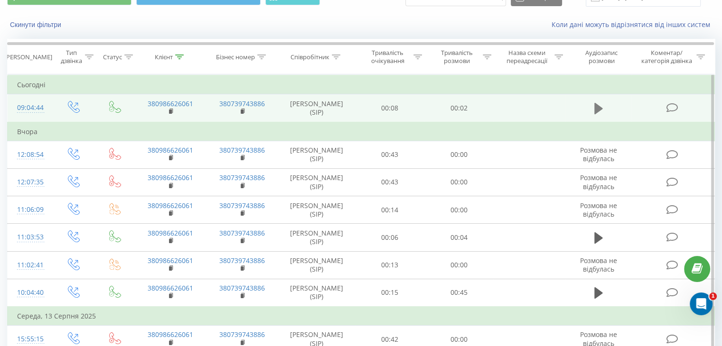  I want to click on td: 00:14, so click(390, 210).